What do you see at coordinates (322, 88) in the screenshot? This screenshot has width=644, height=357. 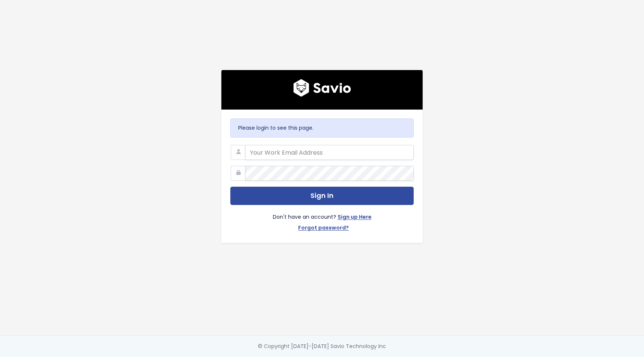 I see `img: logo600x187.a314fd40982d.png` at bounding box center [322, 88].